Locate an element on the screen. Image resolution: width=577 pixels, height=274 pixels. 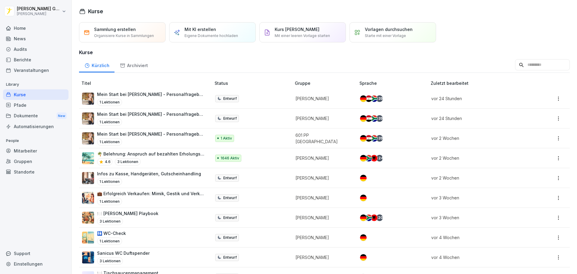
img: fus0lrw6br91euh7ojuq1zn4.png is located at coordinates (88, 218).